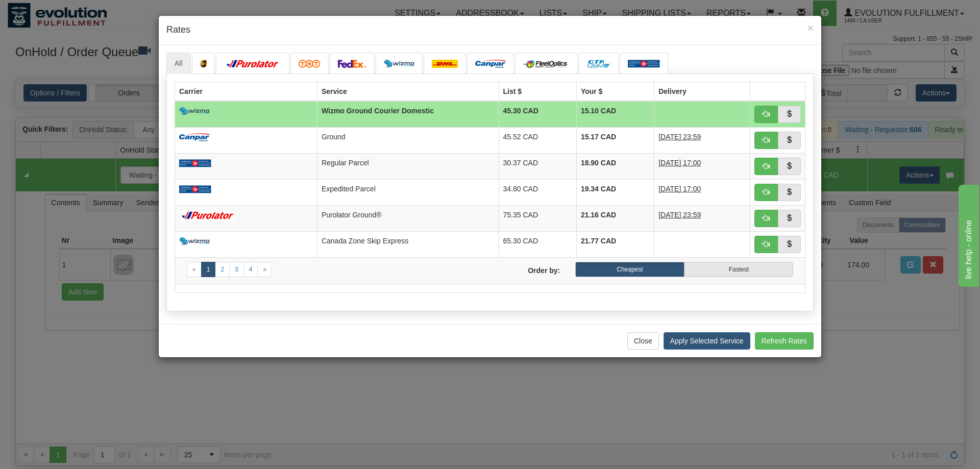  Describe the element at coordinates (615, 218) in the screenshot. I see `td: 21.16 CAD` at that location.